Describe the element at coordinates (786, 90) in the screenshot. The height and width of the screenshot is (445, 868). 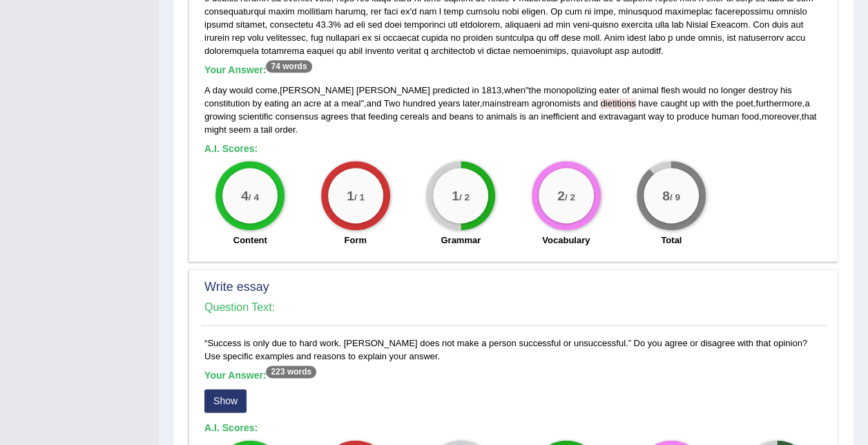
I see `span: his` at that location.